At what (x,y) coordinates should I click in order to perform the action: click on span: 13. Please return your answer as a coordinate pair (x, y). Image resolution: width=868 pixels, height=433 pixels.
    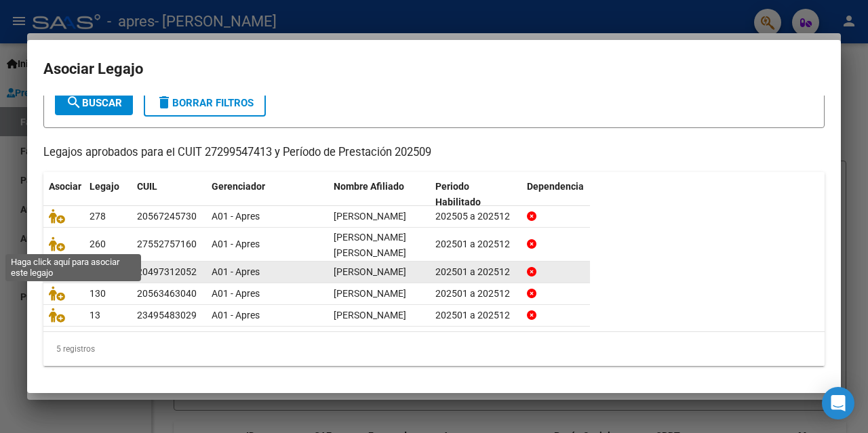
    Looking at the image, I should click on (95, 316).